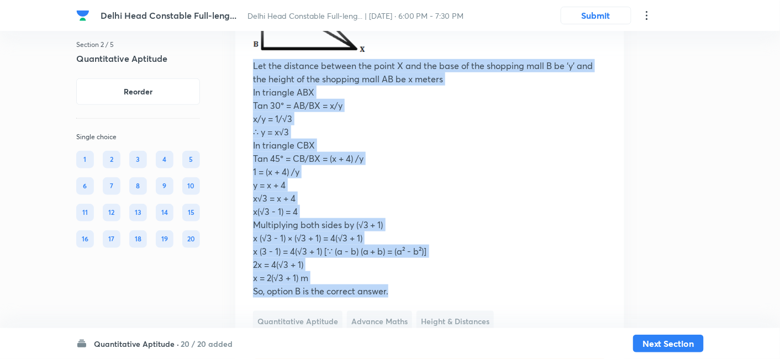  What do you see at coordinates (165, 186) in the screenshot?
I see `div: 9` at bounding box center [165, 186].